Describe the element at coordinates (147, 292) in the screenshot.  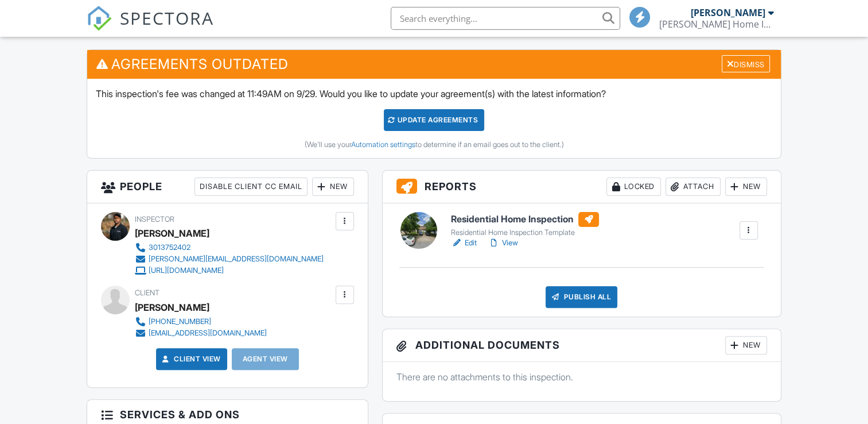
I see `span: Client` at that location.